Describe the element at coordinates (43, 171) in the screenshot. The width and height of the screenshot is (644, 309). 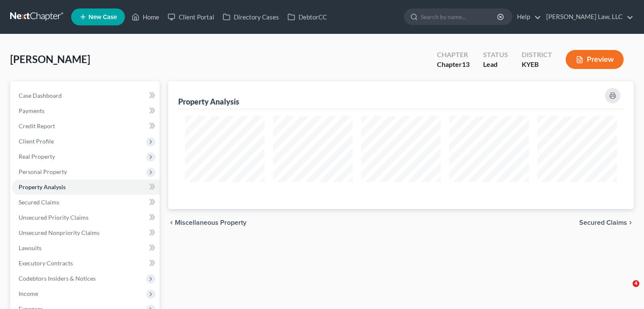
I see `span: Personal Property` at that location.